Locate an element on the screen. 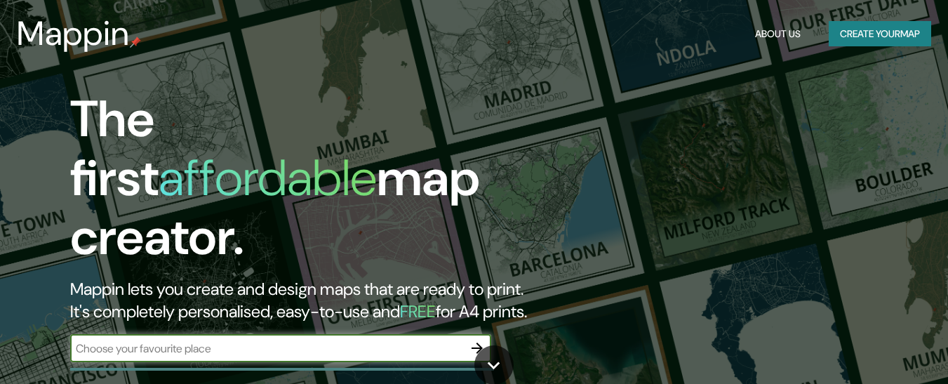  button: About Us is located at coordinates (778, 34).